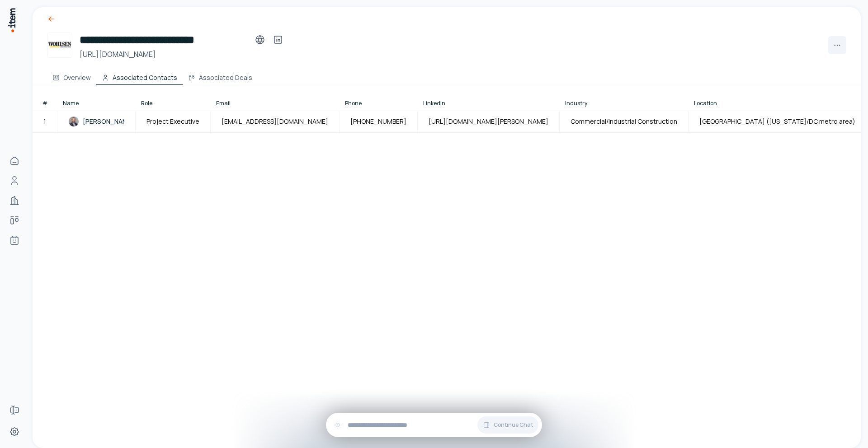 The height and width of the screenshot is (448, 868). What do you see at coordinates (15, 411) in the screenshot?
I see `a: Forms` at bounding box center [15, 411].